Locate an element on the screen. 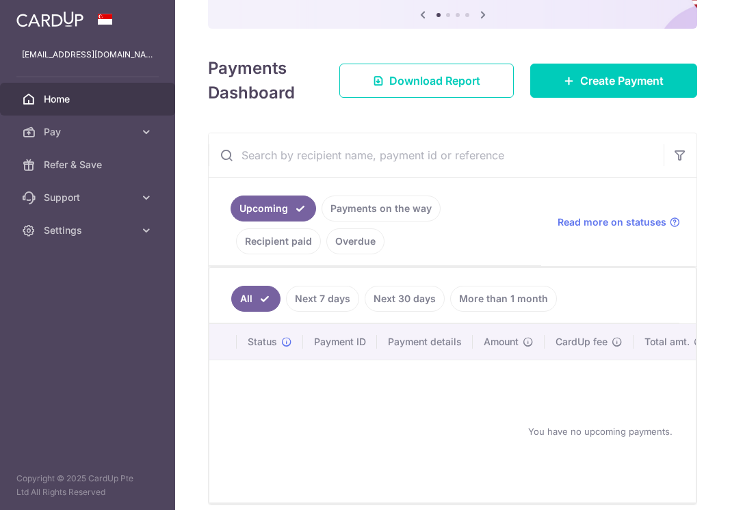 The height and width of the screenshot is (510, 730). a: Create Payment is located at coordinates (614, 81).